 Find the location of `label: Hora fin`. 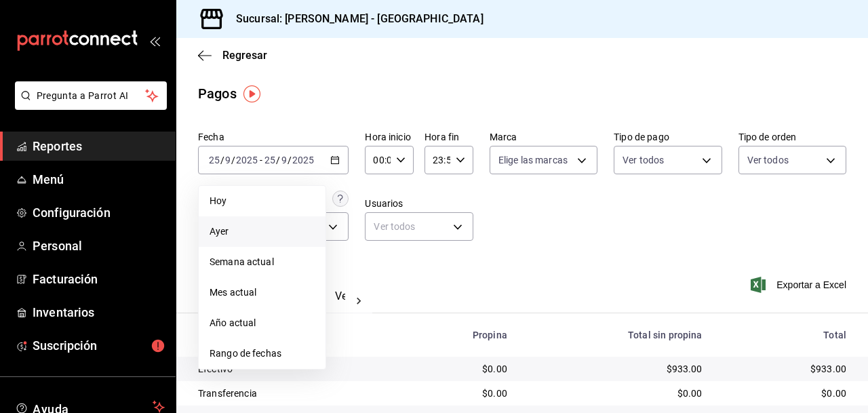

label: Hora fin is located at coordinates (449, 137).